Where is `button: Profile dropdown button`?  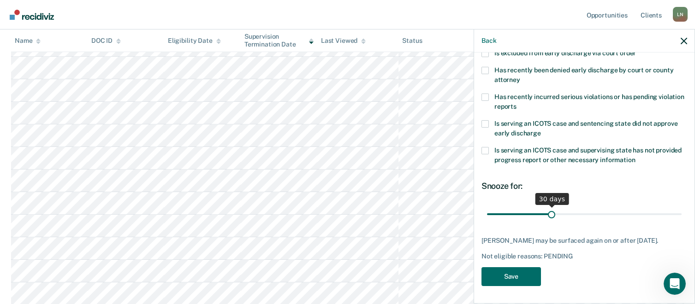 button: Profile dropdown button is located at coordinates (680, 14).